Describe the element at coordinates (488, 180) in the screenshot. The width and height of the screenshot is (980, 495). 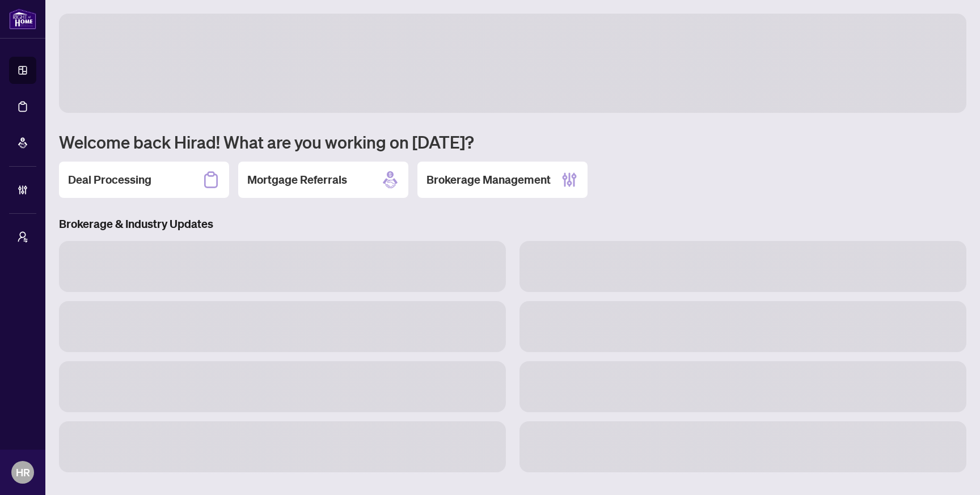
I see `h2: Brokerage Management` at that location.